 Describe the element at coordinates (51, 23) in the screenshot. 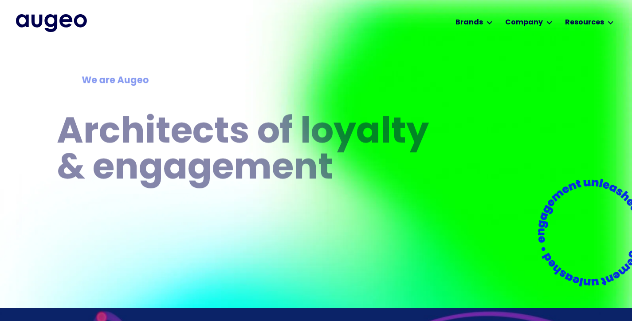

I see `img: Augeo's full logo in midnight blue.` at that location.